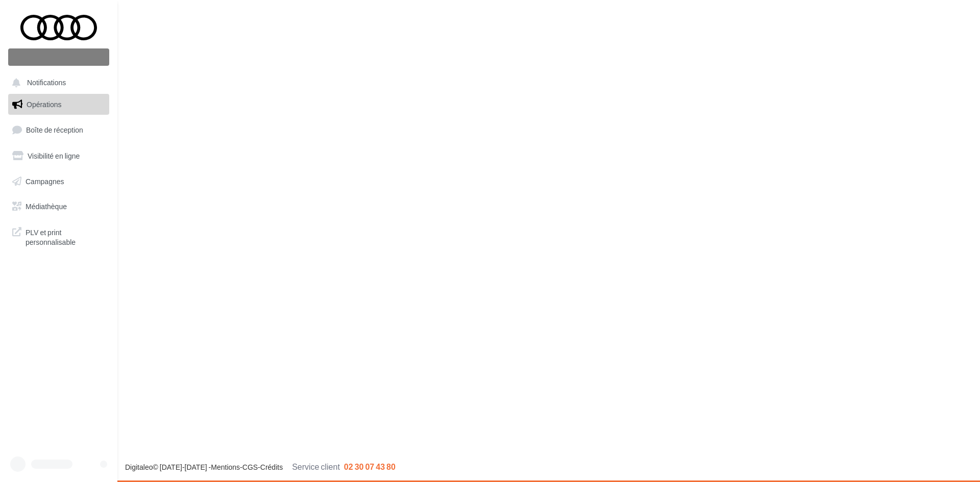  Describe the element at coordinates (59, 236) in the screenshot. I see `a: PLV et print personnalisable` at that location.